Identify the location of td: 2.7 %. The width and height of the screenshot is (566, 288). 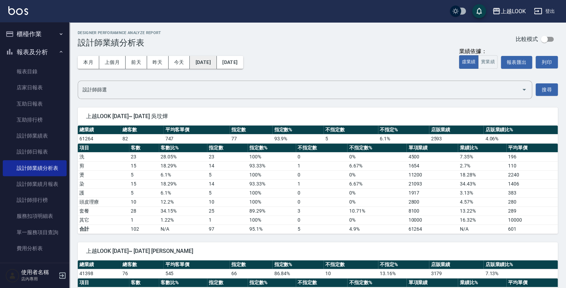
(482, 165).